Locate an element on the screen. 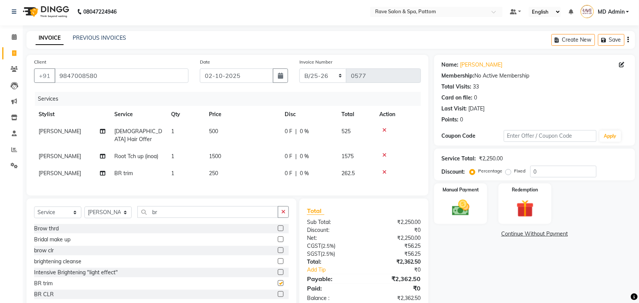 This screenshot has height=303, width=639. div: Payable: is located at coordinates (333, 279).